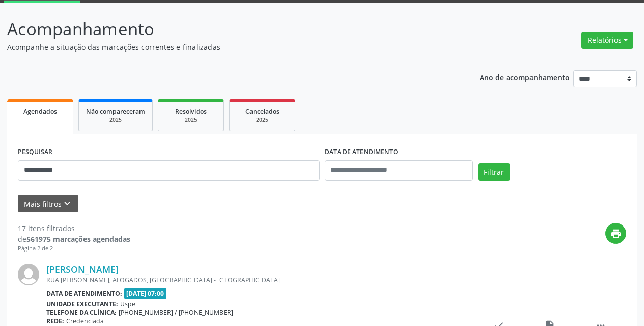 This screenshot has height=326, width=644. Describe the element at coordinates (28, 274) in the screenshot. I see `img: img` at that location.